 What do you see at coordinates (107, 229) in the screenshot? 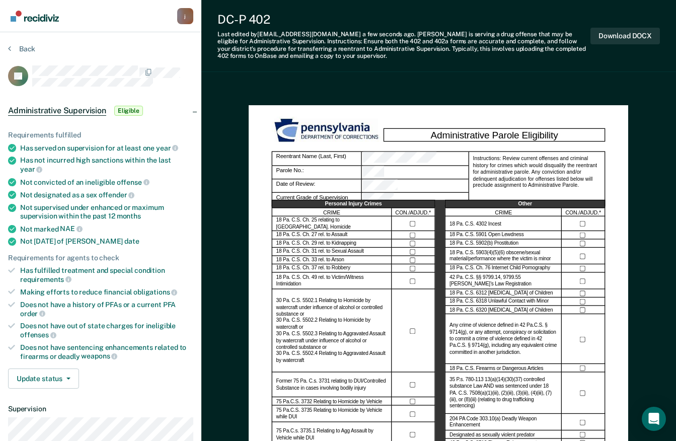
I see `div: Not marked` at bounding box center [107, 229].